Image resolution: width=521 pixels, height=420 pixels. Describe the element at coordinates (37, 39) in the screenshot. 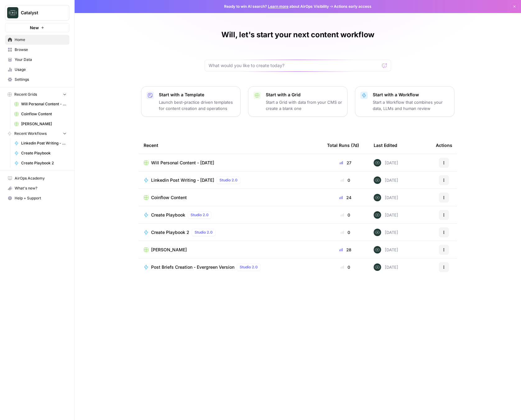

I see `a: Home` at that location.